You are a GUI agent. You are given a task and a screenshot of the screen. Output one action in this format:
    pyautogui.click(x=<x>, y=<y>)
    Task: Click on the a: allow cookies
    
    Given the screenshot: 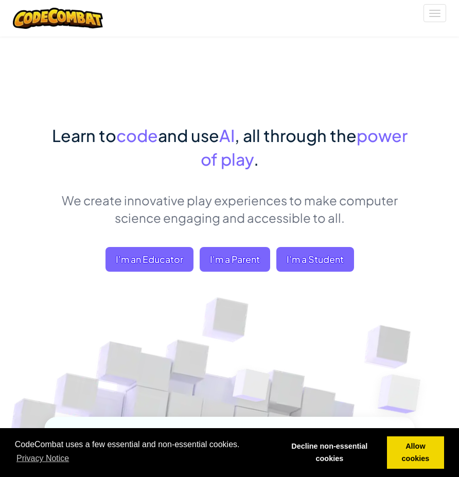 What is the action you would take?
    pyautogui.click(x=416, y=453)
    